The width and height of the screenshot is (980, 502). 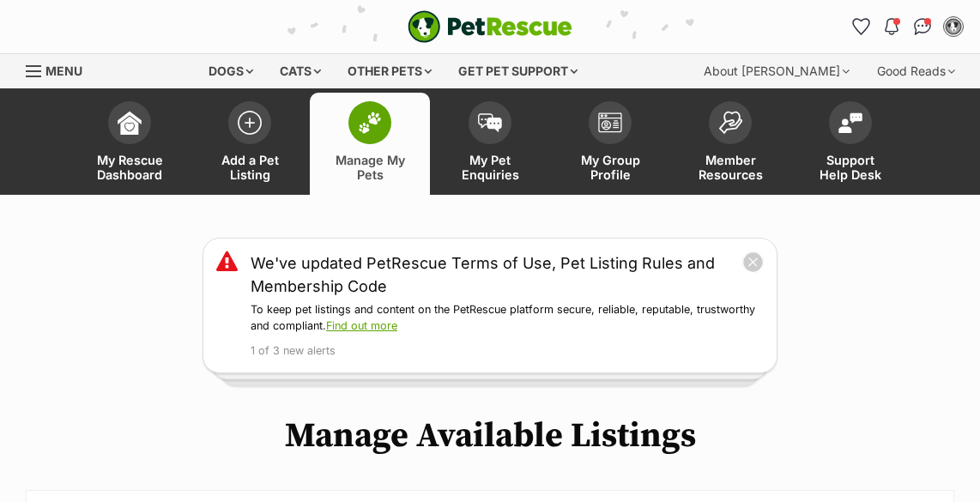 I want to click on a: My Rescue Dashboard, so click(x=129, y=144).